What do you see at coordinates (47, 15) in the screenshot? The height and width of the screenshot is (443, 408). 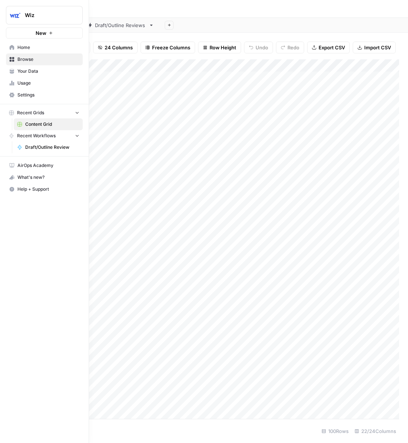 I see `span: Wiz` at bounding box center [47, 15].